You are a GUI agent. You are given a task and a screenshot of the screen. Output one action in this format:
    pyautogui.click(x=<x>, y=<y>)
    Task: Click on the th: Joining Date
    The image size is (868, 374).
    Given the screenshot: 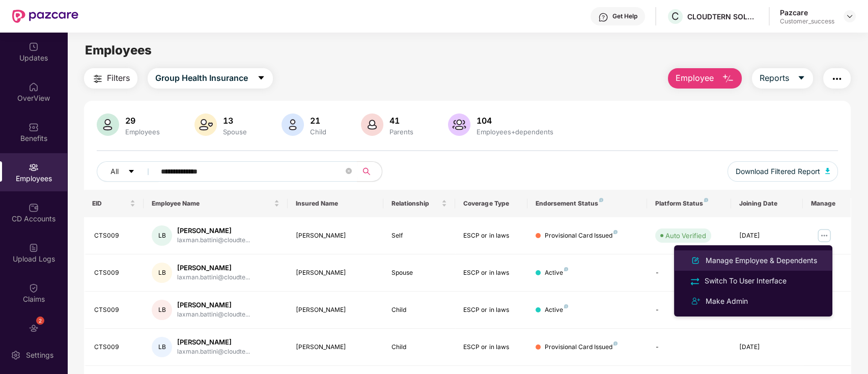 What is the action you would take?
    pyautogui.click(x=766, y=203)
    